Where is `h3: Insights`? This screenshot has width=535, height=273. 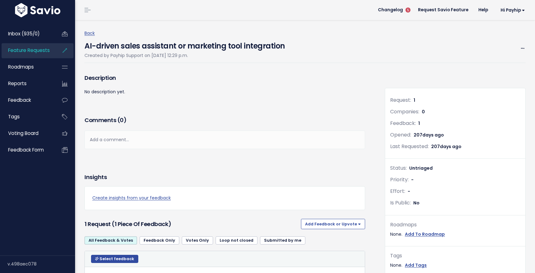 h3: Insights is located at coordinates (95, 177).